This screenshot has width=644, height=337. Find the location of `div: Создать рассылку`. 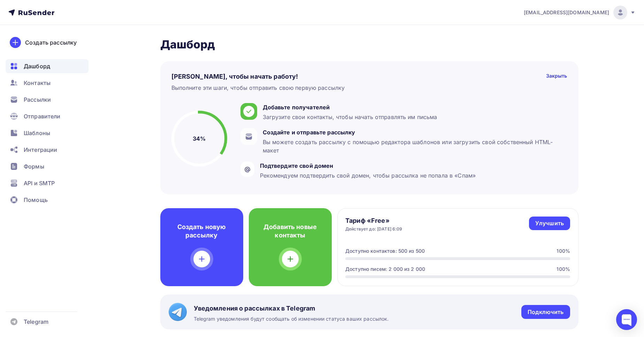

div: Создать рассылку is located at coordinates (51, 42).